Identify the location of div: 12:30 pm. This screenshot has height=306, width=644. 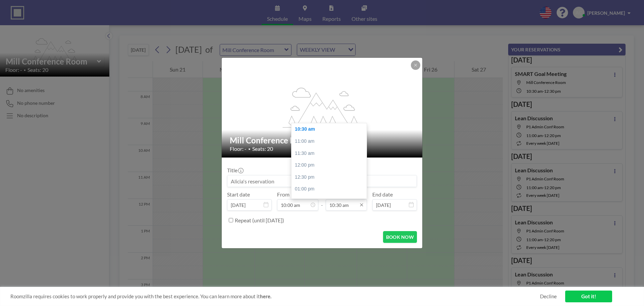
(331, 177).